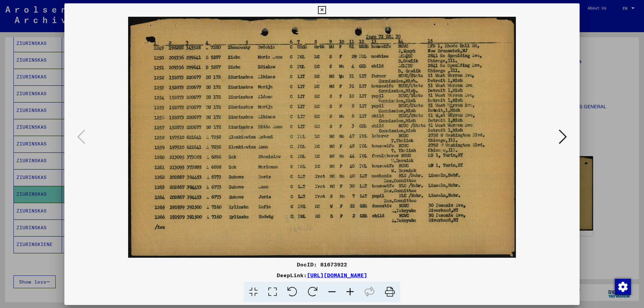 The width and height of the screenshot is (644, 308). I want to click on img: Change consent, so click(623, 287).